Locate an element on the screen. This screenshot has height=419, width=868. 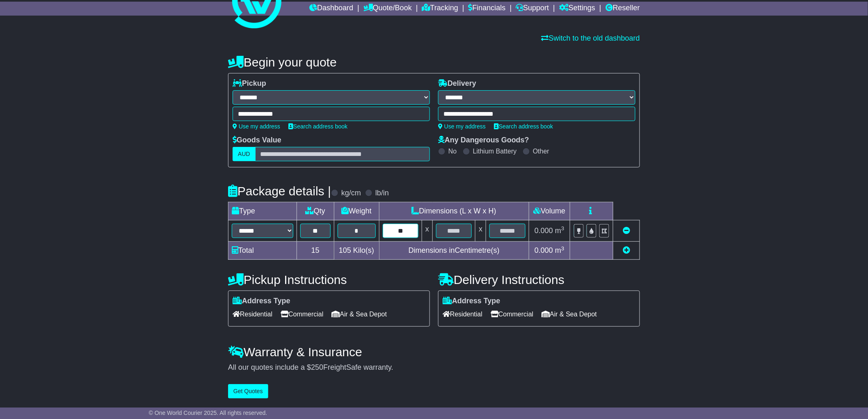
a: Support is located at coordinates (532, 8).